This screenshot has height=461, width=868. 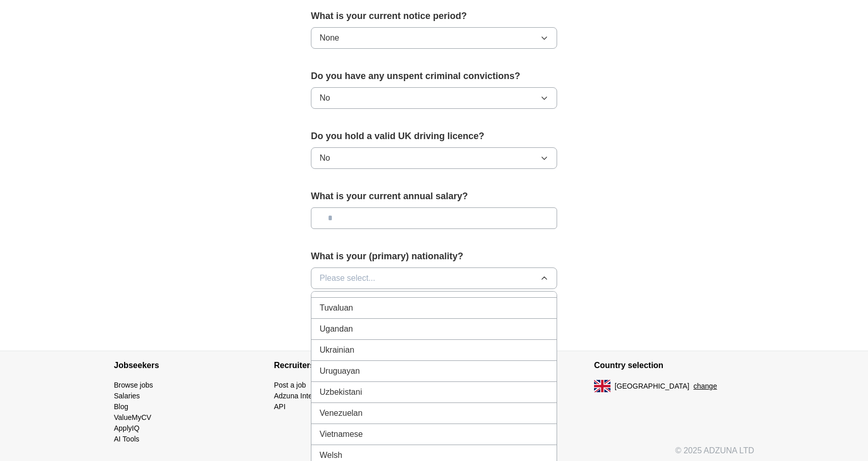 What do you see at coordinates (127, 428) in the screenshot?
I see `a: ApplyIQ` at bounding box center [127, 428].